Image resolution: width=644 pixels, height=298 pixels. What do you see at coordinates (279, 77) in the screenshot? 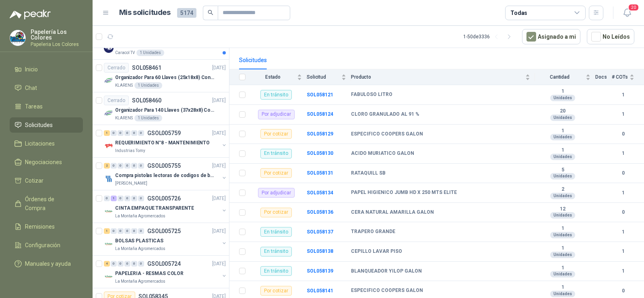
I see `th: Estado` at bounding box center [279, 77].